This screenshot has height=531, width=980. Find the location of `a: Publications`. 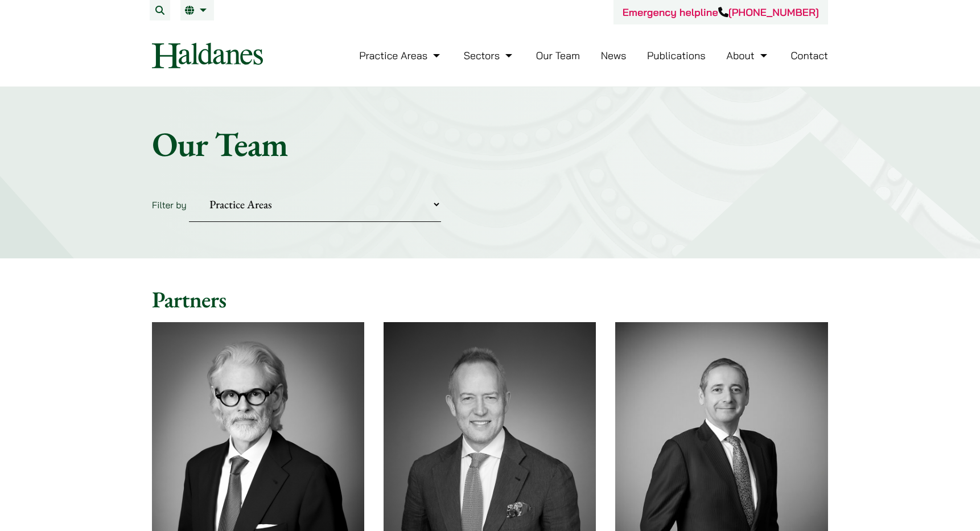

a: Publications is located at coordinates (676, 55).